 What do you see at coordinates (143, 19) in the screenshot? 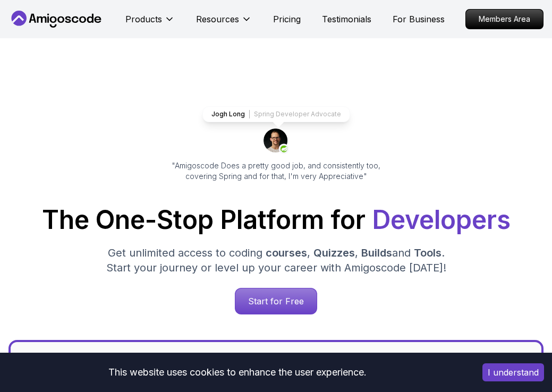
I see `p: Products` at bounding box center [143, 19].